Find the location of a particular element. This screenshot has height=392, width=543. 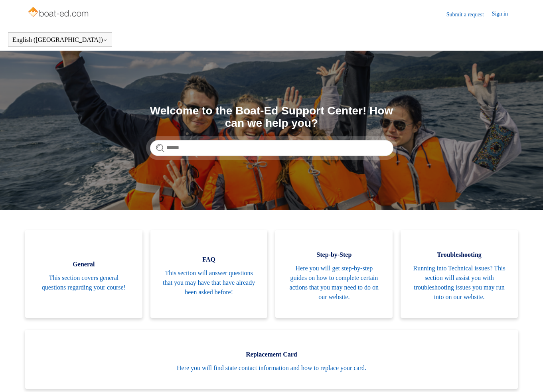

input: Search is located at coordinates (272, 148).